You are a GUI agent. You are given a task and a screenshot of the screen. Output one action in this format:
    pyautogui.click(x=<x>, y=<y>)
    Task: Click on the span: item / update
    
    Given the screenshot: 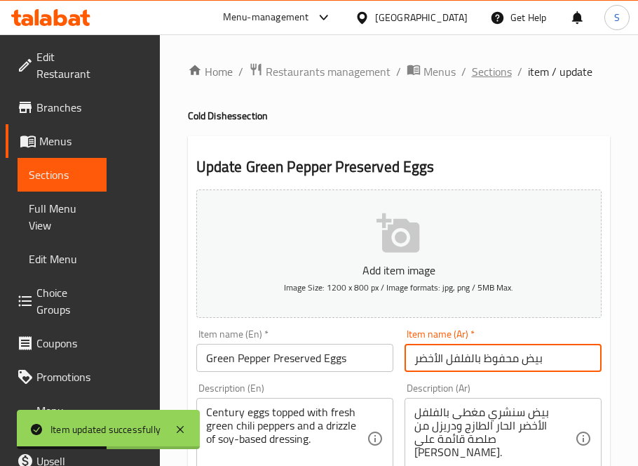 What is the action you would take?
    pyautogui.click(x=561, y=72)
    